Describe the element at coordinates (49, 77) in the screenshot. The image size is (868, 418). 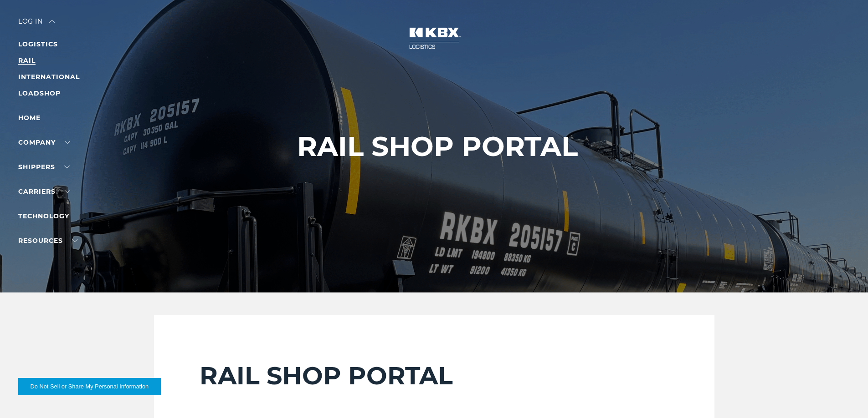
I see `a: INTERNATIONAL` at that location.